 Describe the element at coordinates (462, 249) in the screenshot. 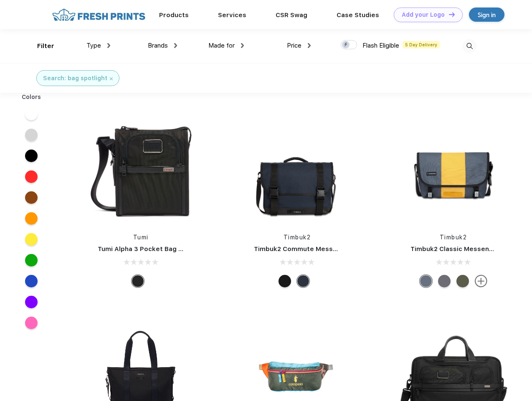

I see `a: Timbuk2 Classic Messenger Bag` at that location.